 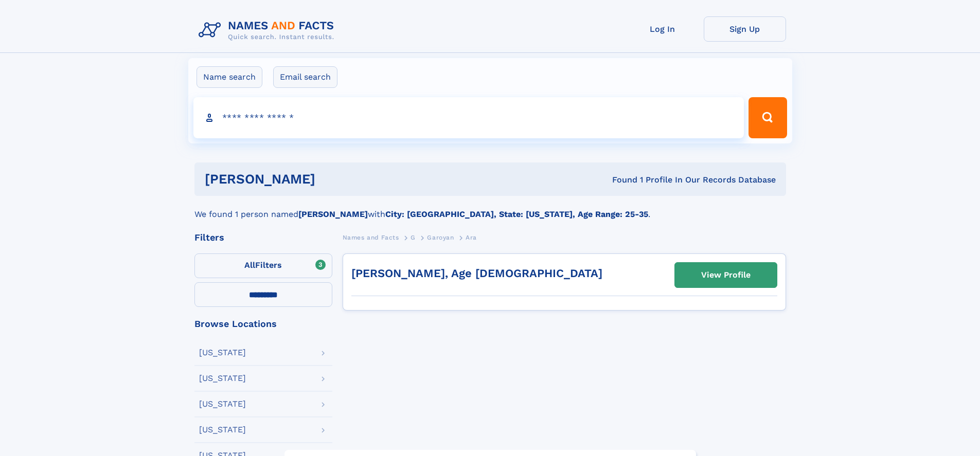 I want to click on div: Found 1 Profile In Our Records Database, so click(x=619, y=180).